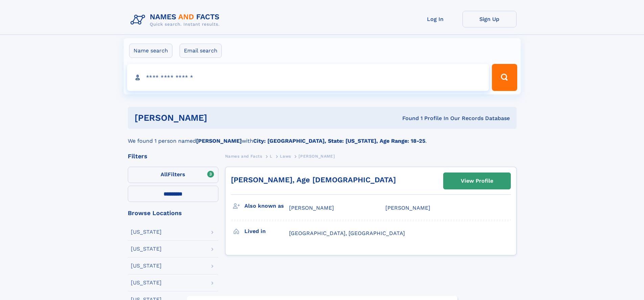 The height and width of the screenshot is (300, 644). What do you see at coordinates (285, 156) in the screenshot?
I see `a: Laws` at bounding box center [285, 156].